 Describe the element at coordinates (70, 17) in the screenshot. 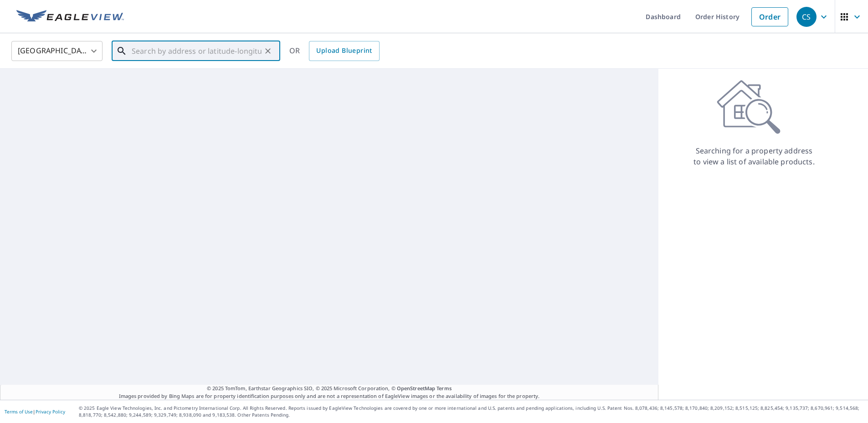

I see `img: EV Logo` at that location.